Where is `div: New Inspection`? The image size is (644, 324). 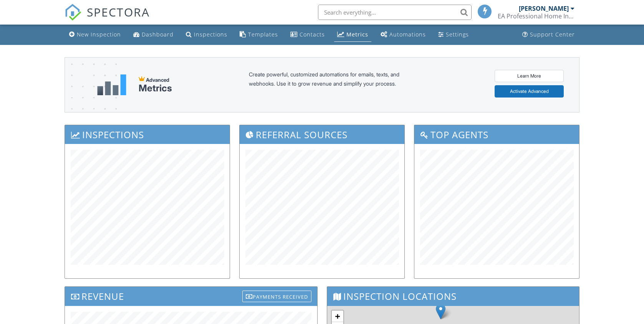 div: New Inspection is located at coordinates (99, 34).